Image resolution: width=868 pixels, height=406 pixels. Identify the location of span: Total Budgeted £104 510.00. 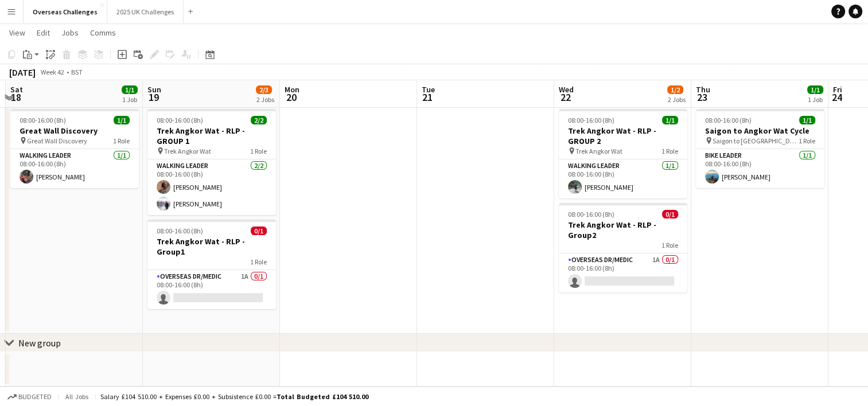
(323, 396).